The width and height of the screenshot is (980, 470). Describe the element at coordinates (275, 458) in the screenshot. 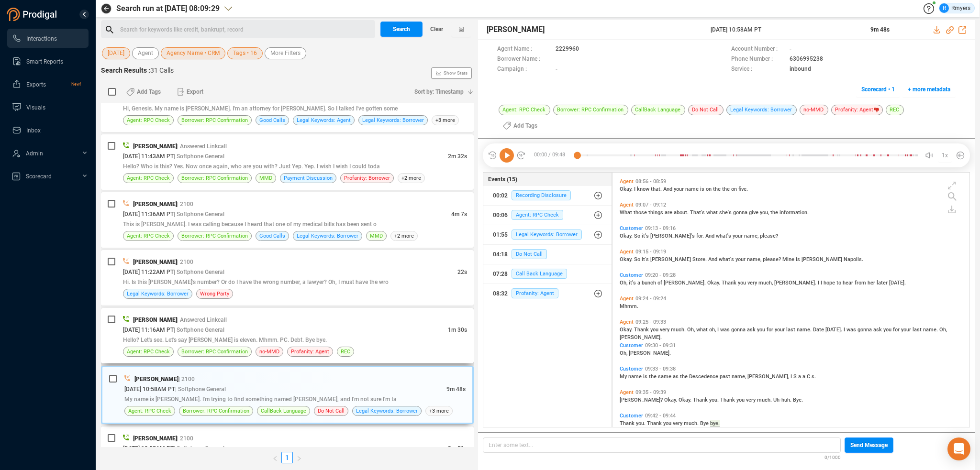

I see `span: left` at that location.